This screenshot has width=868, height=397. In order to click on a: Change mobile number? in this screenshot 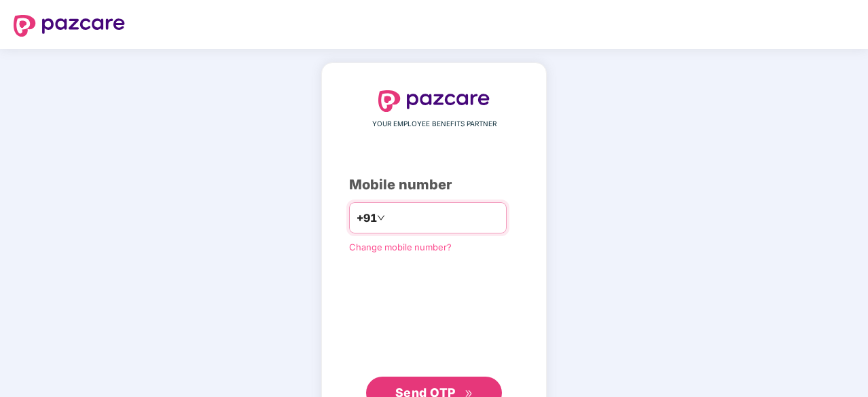, I will do `click(400, 247)`.